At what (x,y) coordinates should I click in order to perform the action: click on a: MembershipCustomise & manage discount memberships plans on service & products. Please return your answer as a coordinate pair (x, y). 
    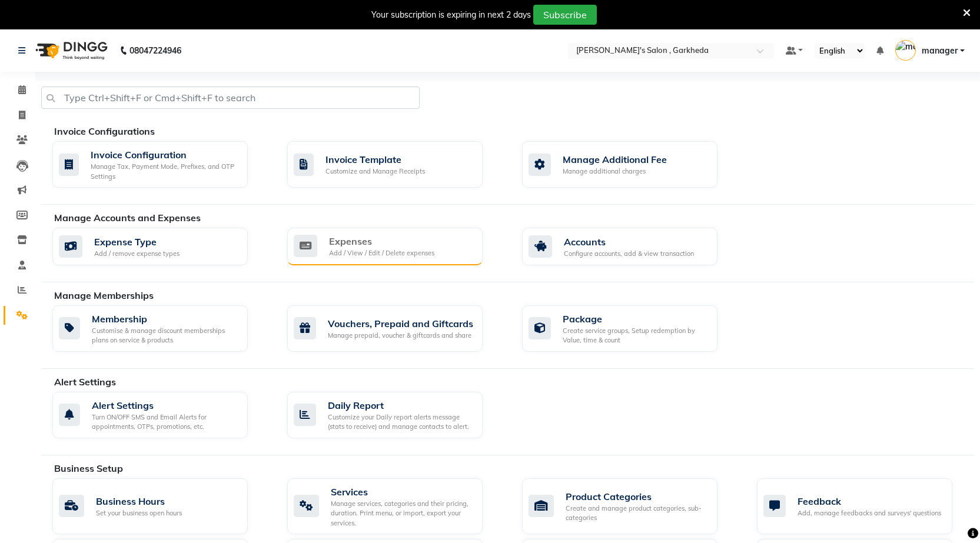
    Looking at the image, I should click on (161, 328).